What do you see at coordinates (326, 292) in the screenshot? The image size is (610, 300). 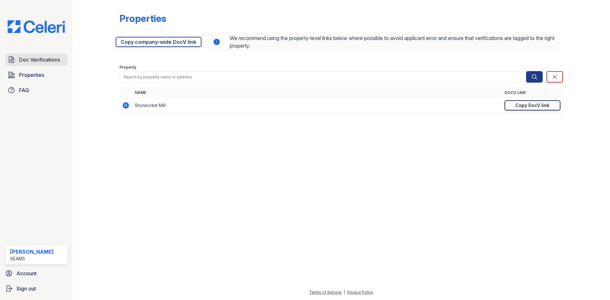 I see `a: Terms of Service` at bounding box center [326, 292].